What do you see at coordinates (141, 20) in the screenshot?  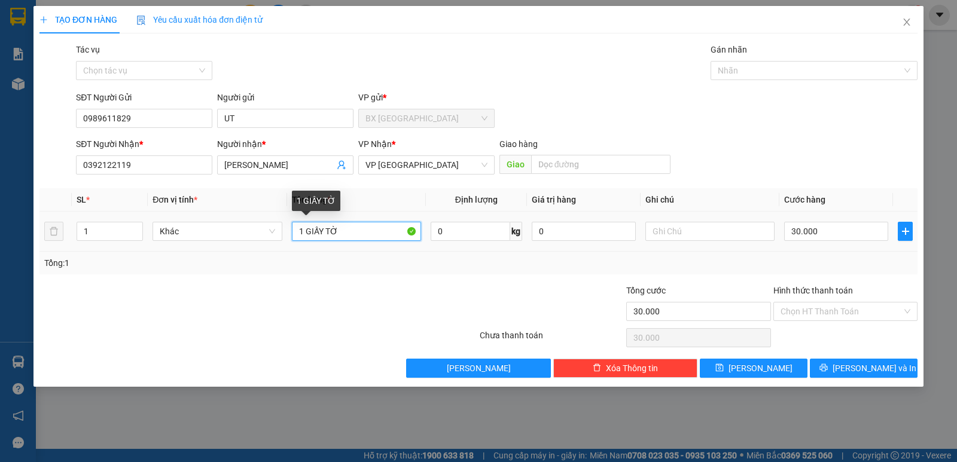 I see `img: icon` at bounding box center [141, 20].